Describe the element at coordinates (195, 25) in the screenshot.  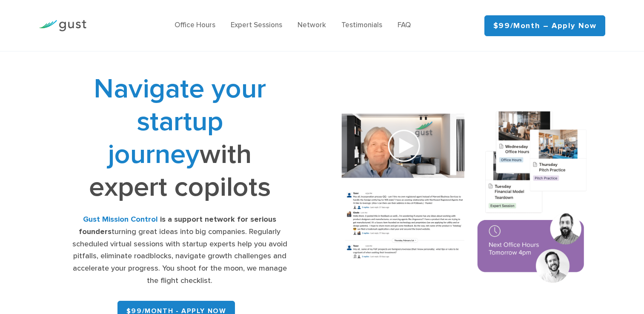
I see `a: Office Hours` at that location.